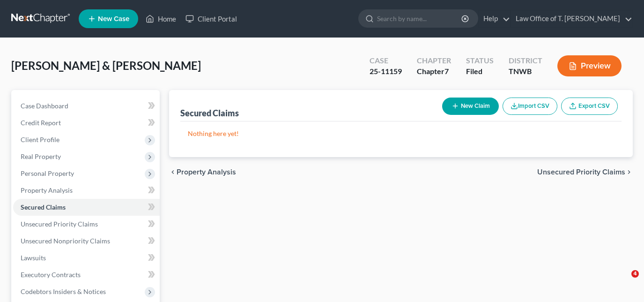 The width and height of the screenshot is (644, 302). Describe the element at coordinates (47, 173) in the screenshot. I see `span: Personal Property` at that location.